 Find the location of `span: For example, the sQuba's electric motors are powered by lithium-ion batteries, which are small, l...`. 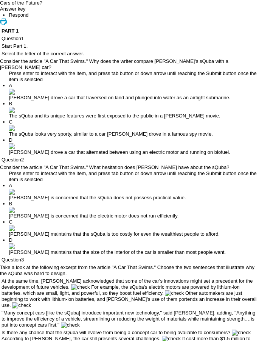

span: For example, the sQuba's electric motors are powered by lithium-ion batteries, which are small, l... is located at coordinates (121, 289).